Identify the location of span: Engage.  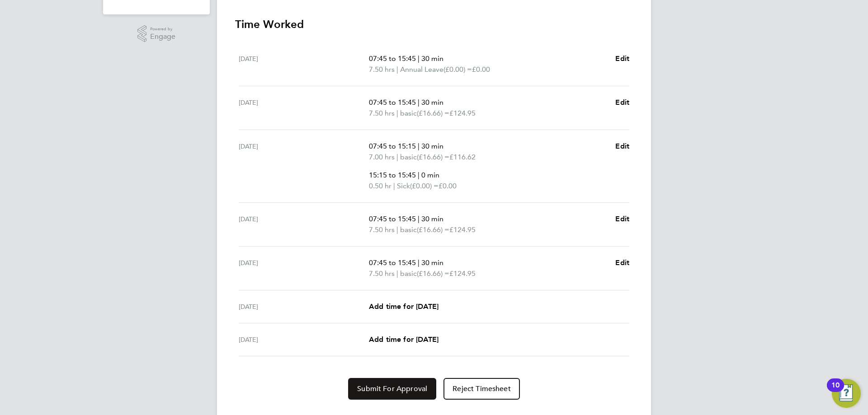
(163, 37).